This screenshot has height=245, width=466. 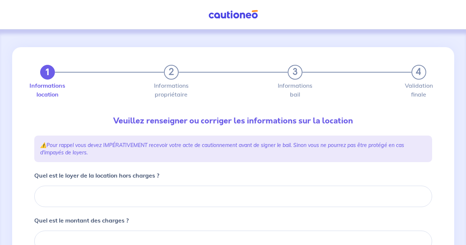 What do you see at coordinates (222, 149) in the screenshot?
I see `em: Pour rappel vous devez IMPÉRATIVEMENT recevoir votre acte de cautionnement avant de signer le bai...` at bounding box center [222, 149].